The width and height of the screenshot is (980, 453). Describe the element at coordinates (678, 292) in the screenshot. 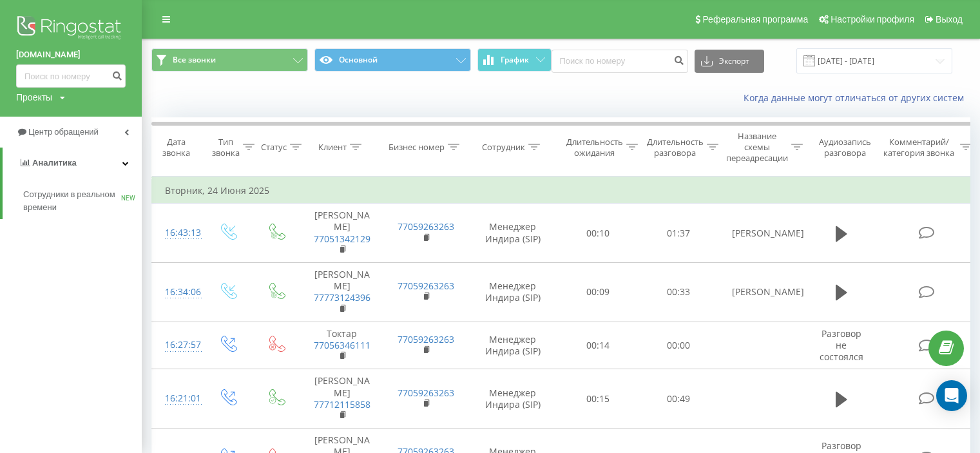

I see `td: 00:33` at that location.